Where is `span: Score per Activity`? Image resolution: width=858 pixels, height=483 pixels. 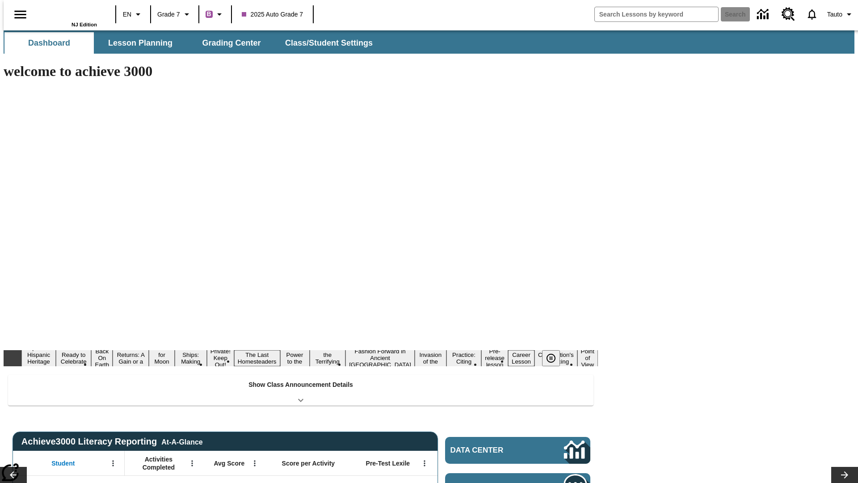
span: Score per Activity is located at coordinates (309, 463).